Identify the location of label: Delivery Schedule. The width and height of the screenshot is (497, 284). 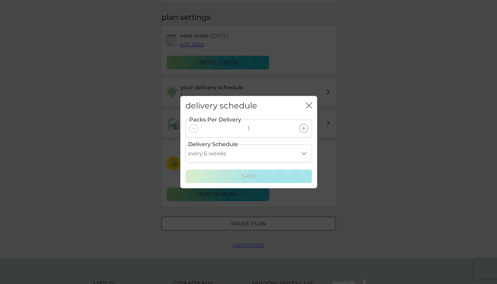
(213, 144).